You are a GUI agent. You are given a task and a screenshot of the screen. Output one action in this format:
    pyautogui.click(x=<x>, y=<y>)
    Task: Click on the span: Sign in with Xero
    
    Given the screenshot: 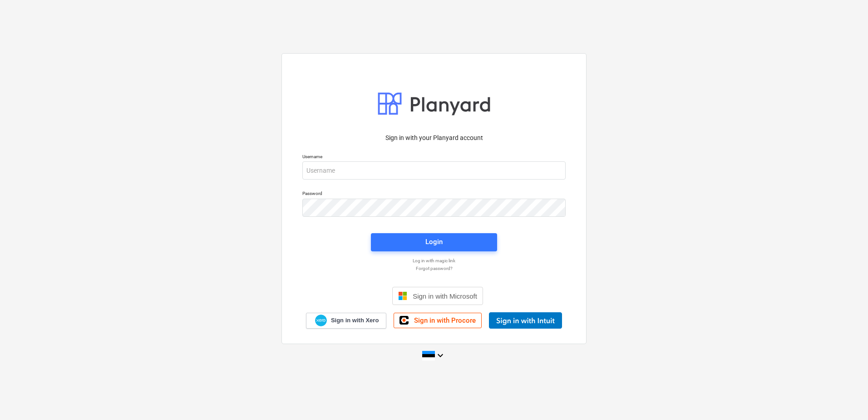 What is the action you would take?
    pyautogui.click(x=355, y=320)
    